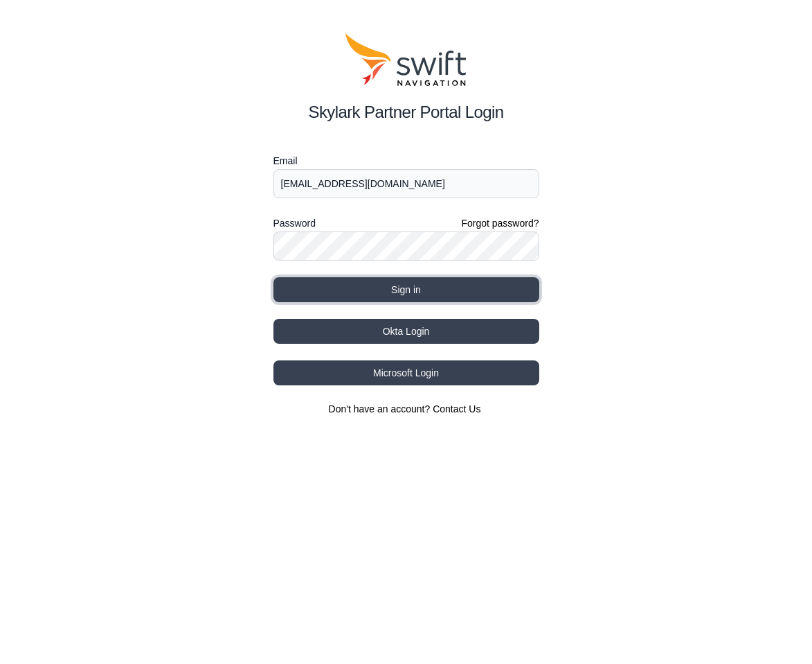 The width and height of the screenshot is (812, 664). What do you see at coordinates (500, 223) in the screenshot?
I see `a: Forgot password?` at bounding box center [500, 223].